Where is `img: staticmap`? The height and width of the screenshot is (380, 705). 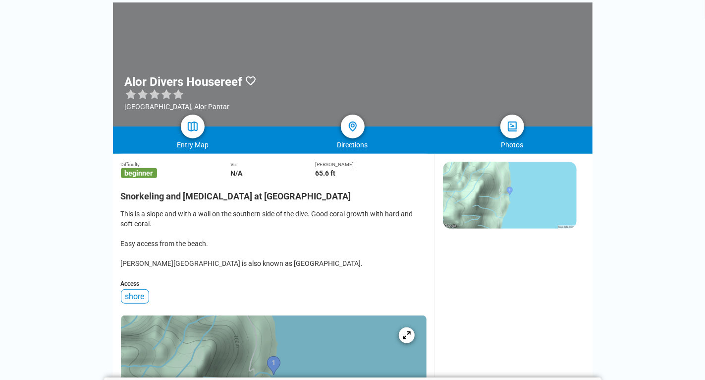
img: staticmap is located at coordinates (510, 195).